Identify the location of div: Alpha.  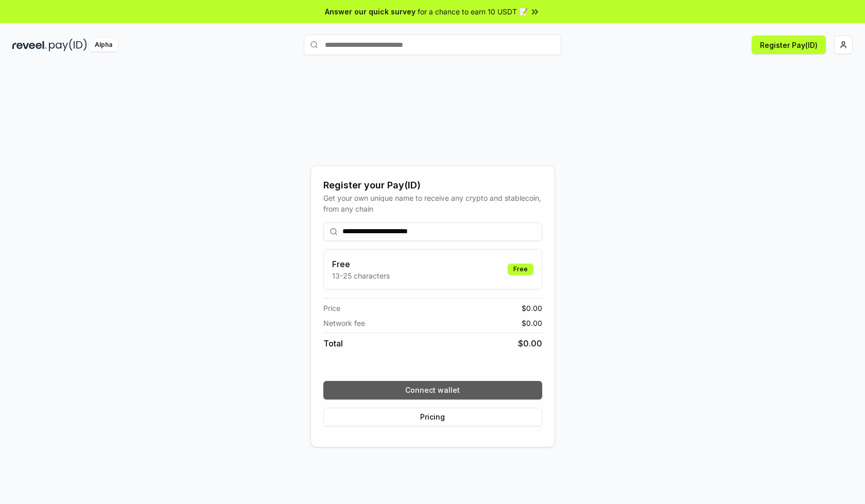
(103, 45).